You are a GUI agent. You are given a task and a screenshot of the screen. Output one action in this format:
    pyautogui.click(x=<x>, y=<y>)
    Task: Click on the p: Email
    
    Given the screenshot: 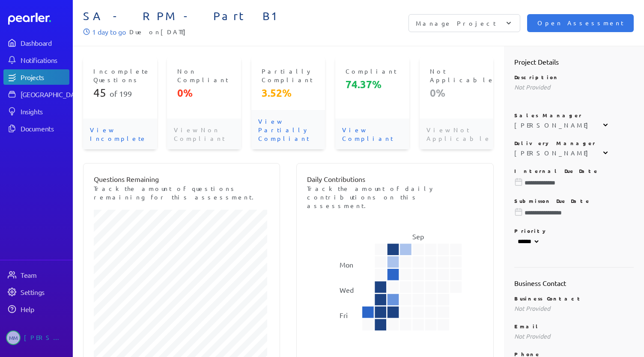 What is the action you would take?
    pyautogui.click(x=574, y=326)
    